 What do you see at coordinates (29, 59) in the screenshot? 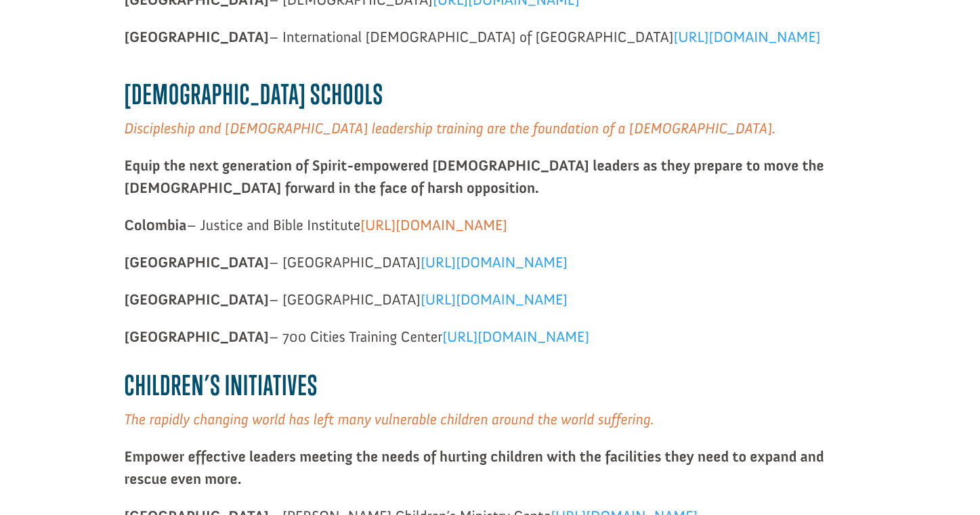
I see `img: US.png` at bounding box center [29, 59].